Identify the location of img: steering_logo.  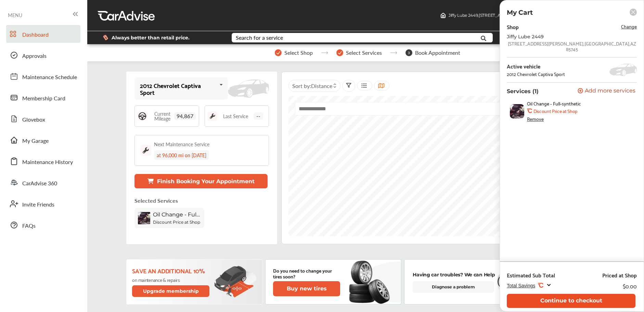
(142, 116).